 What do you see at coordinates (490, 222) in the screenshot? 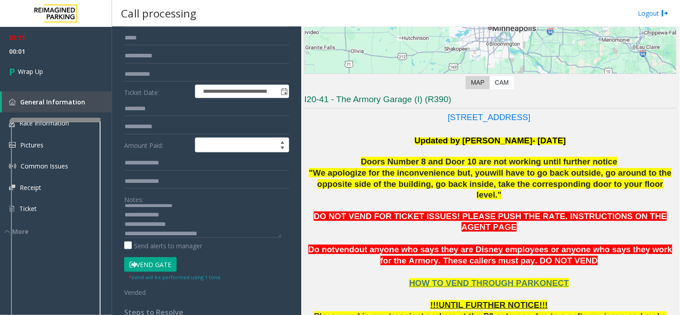
I see `span: DO NOT VEND FOR TICKET ISSUES! PLEASE PUSH THE RATE. INSTRUCTIONS ON THE AGENT PAGE` at bounding box center [490, 222].